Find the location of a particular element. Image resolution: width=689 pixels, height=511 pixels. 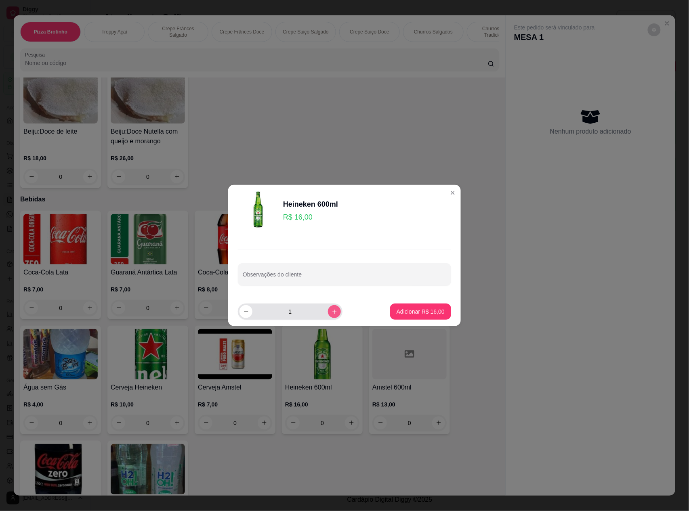

button: decrease-product-quantity is located at coordinates (246, 312).